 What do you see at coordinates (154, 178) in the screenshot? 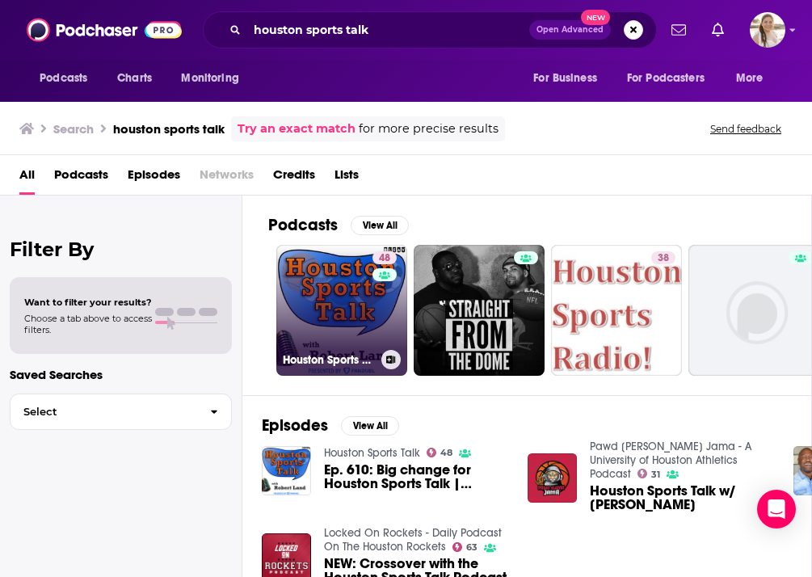
I see `a: Episodes` at bounding box center [154, 178].